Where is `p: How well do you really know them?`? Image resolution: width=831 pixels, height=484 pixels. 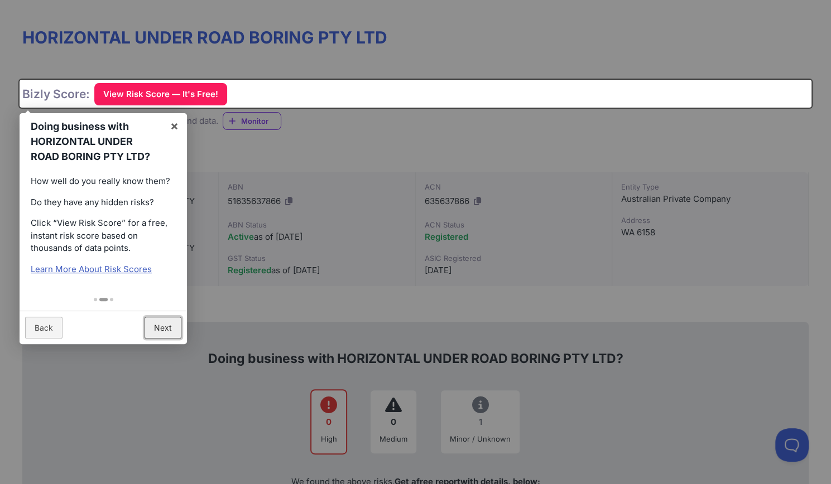
p: How well do you really know them? is located at coordinates (103, 181).